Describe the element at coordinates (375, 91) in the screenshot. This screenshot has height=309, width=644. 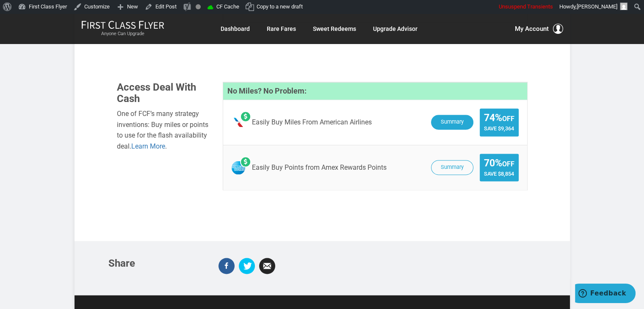
I see `h4: No Miles? No Problem:` at that location.